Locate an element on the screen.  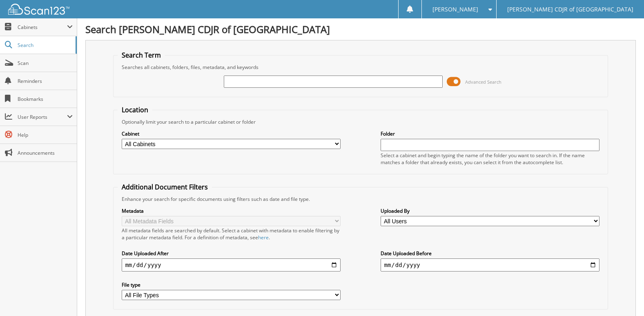
label: Uploaded By is located at coordinates (490, 211).